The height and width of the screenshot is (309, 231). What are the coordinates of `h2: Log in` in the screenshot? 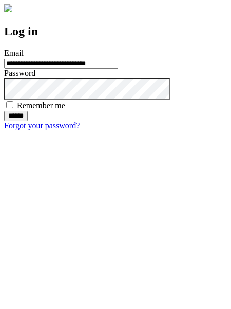 It's located at (115, 31).